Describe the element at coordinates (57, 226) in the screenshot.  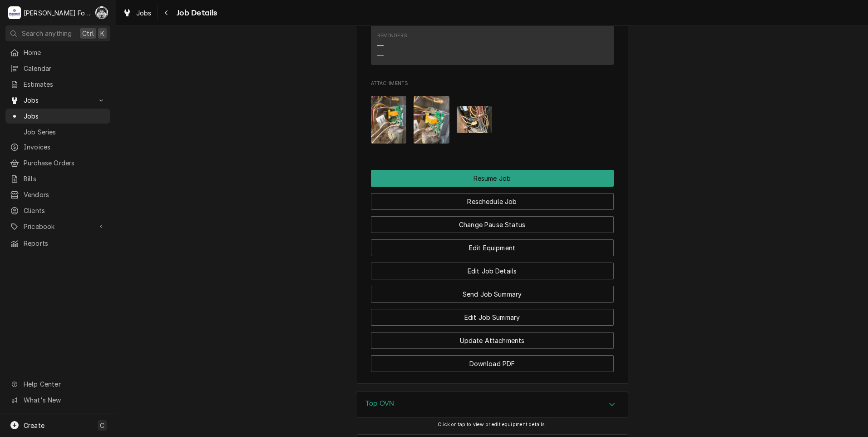
I see `a: Go to Pricebook` at that location.